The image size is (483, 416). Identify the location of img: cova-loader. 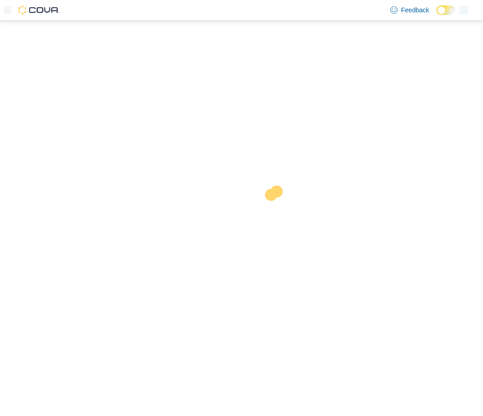
(276, 213).